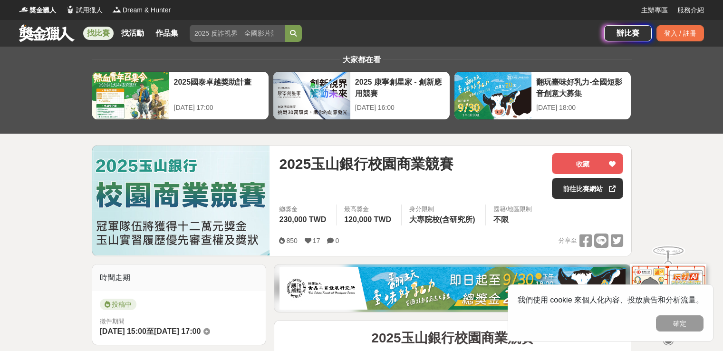 Image resolution: width=723 pixels, height=351 pixels. Describe the element at coordinates (567, 240) in the screenshot. I see `span: 分享至` at that location.